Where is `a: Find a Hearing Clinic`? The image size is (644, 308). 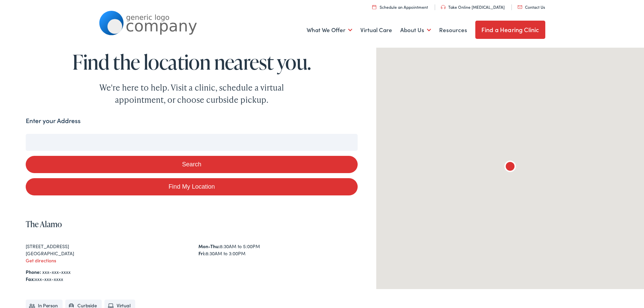 a: Find a Hearing Clinic is located at coordinates (510, 29).